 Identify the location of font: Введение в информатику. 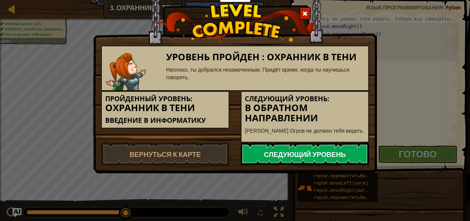
(156, 120).